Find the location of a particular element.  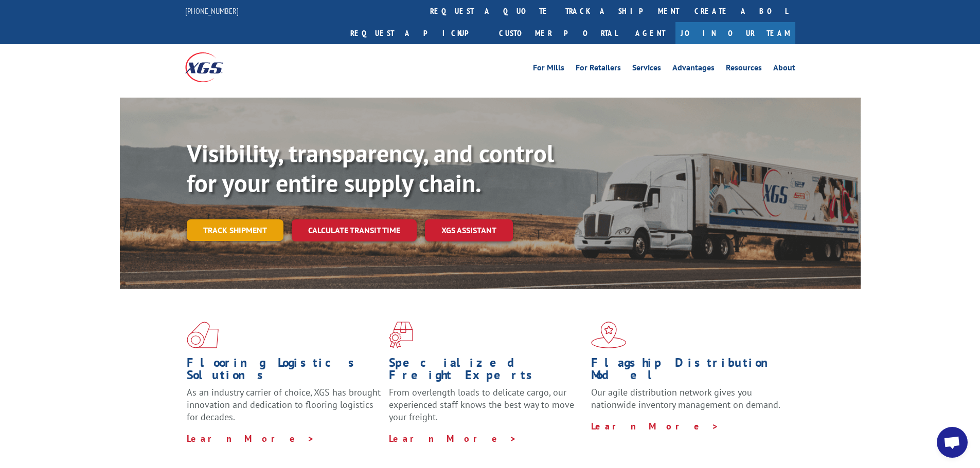

a: Resources is located at coordinates (744, 70).